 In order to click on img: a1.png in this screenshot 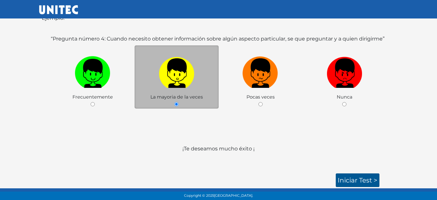, I will do `click(177, 71)`.